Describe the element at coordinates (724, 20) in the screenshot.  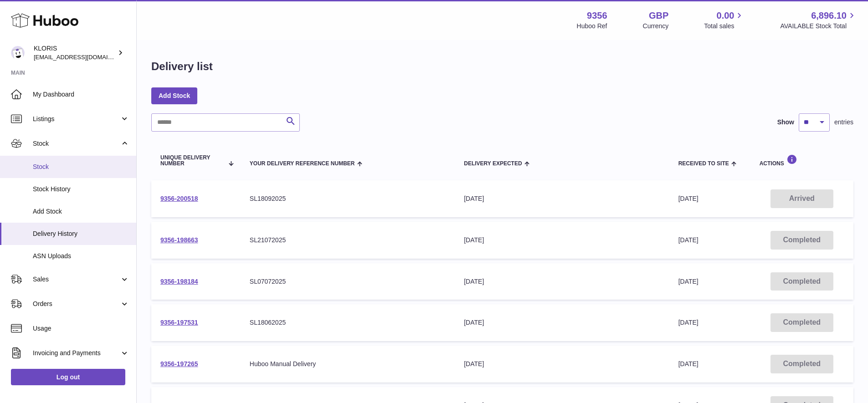
I see `a: 0.00 Total sales` at that location.